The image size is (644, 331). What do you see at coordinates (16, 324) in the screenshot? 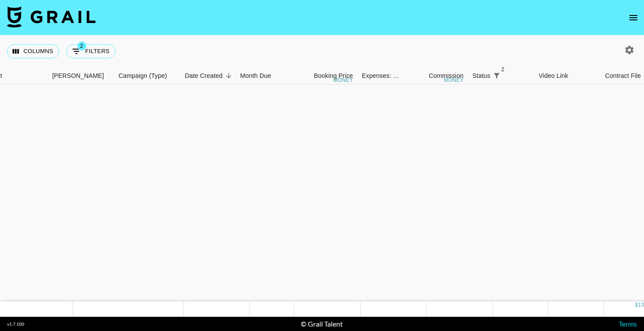
I see `div: v 1.7.100` at bounding box center [16, 324].